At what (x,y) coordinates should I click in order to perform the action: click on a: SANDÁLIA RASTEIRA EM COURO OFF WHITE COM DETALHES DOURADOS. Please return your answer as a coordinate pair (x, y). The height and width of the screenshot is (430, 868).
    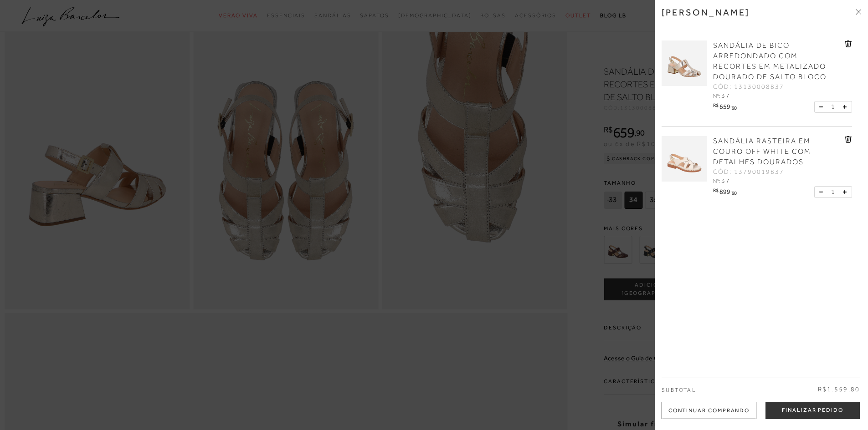
    Looking at the image, I should click on (778, 151).